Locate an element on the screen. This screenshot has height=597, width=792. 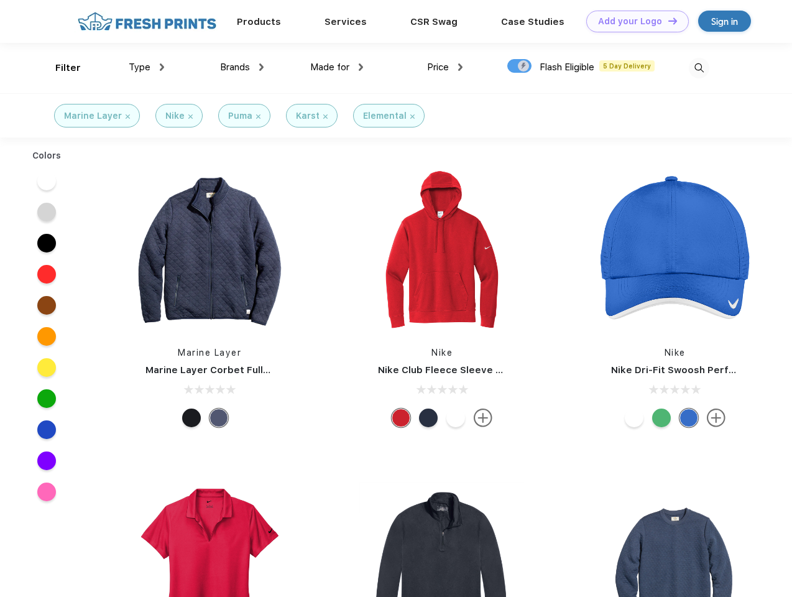
img: fo%20logo%202.webp is located at coordinates (147, 21).